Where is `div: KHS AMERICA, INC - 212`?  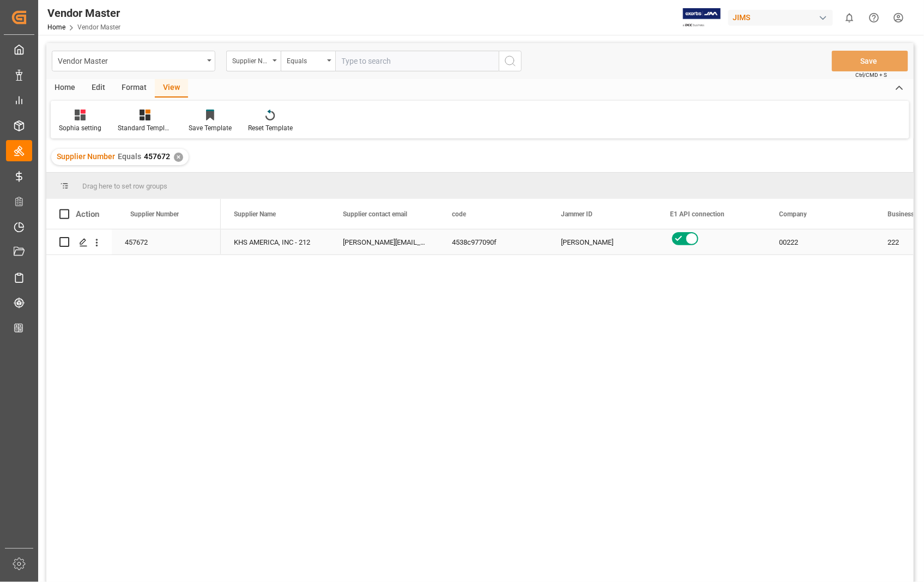 div: KHS AMERICA, INC - 212 is located at coordinates (275, 242).